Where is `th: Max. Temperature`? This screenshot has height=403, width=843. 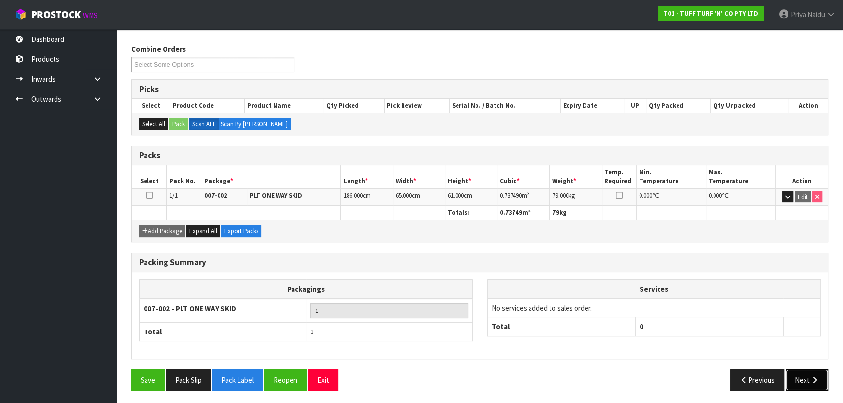 th: Max. Temperature is located at coordinates (740, 177).